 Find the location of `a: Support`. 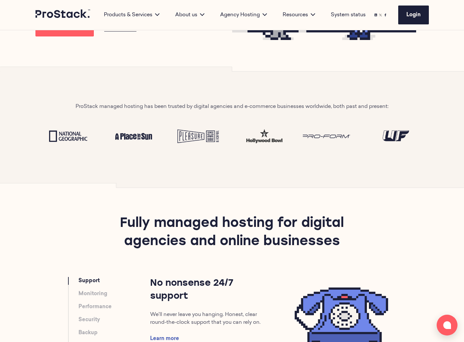

a: Support is located at coordinates (89, 281).